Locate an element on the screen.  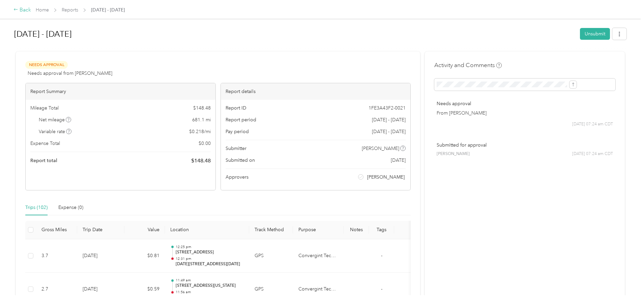
a: Reports is located at coordinates (70, 10).